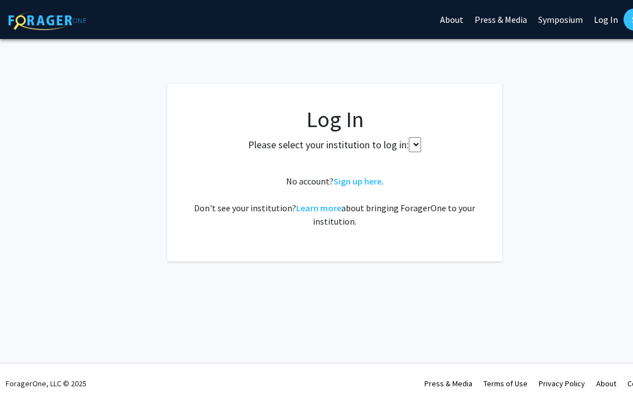  Describe the element at coordinates (319, 208) in the screenshot. I see `a: Learn more about bringing ForagerOne to your institution` at that location.